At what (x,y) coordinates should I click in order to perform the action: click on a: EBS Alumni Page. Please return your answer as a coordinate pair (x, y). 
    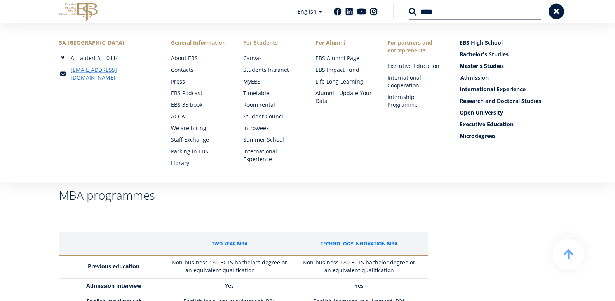
    Looking at the image, I should click on (344, 58).